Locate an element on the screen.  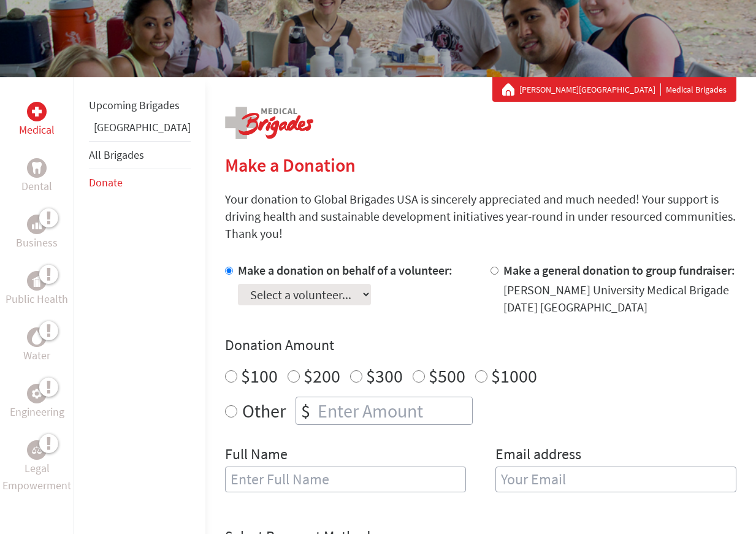
a: MedicalMedical is located at coordinates (37, 120).